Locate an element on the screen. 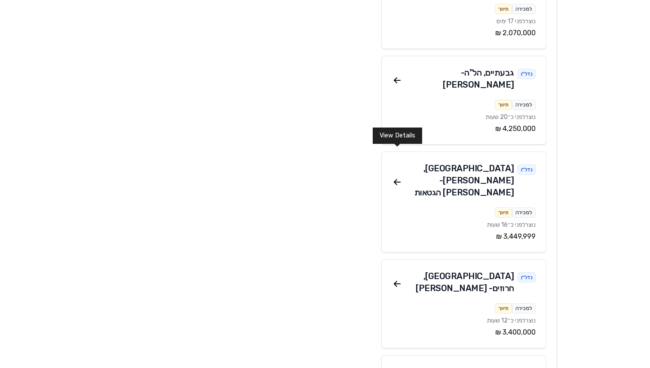 The width and height of the screenshot is (650, 368). div: ‏4,250,000 ‏₪ is located at coordinates (464, 129).